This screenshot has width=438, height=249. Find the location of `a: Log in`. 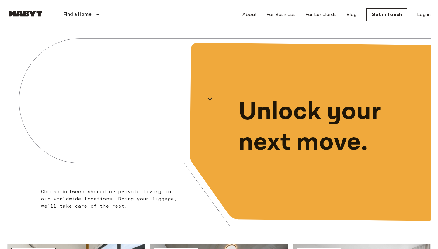

a: Log in is located at coordinates (423, 15).